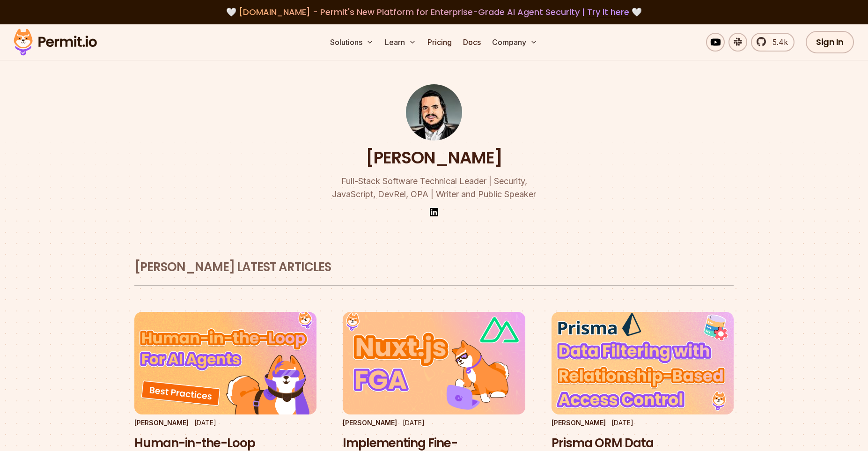 The image size is (868, 451). Describe the element at coordinates (400, 42) in the screenshot. I see `button: Learn` at that location.